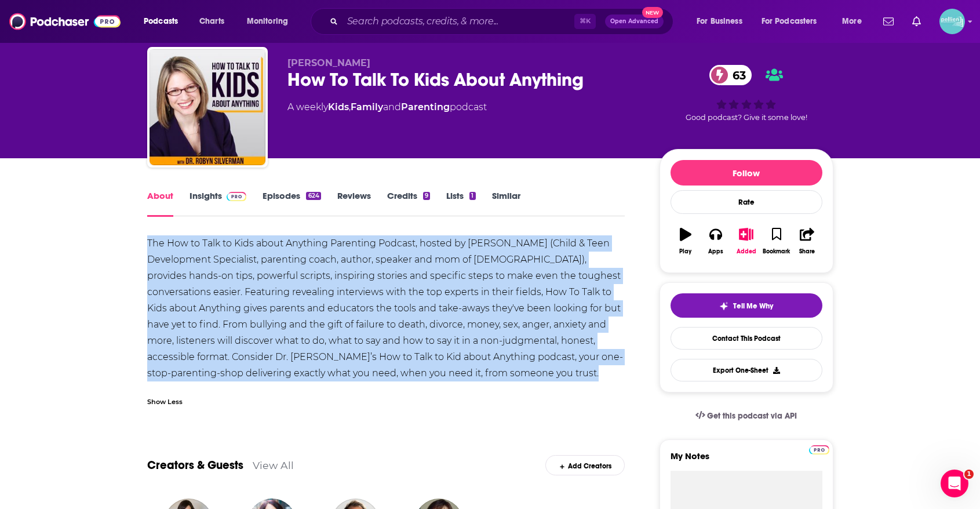  Describe the element at coordinates (584, 21) in the screenshot. I see `span: ⌘ K` at that location.